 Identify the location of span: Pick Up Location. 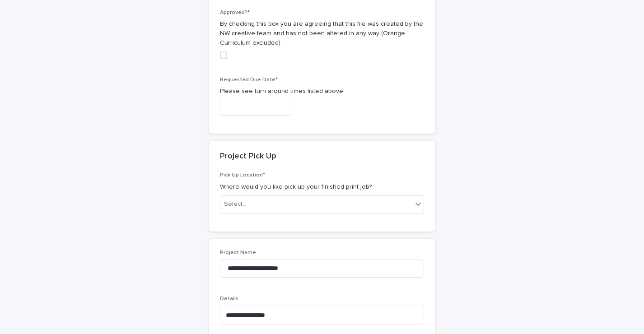
(242, 175).